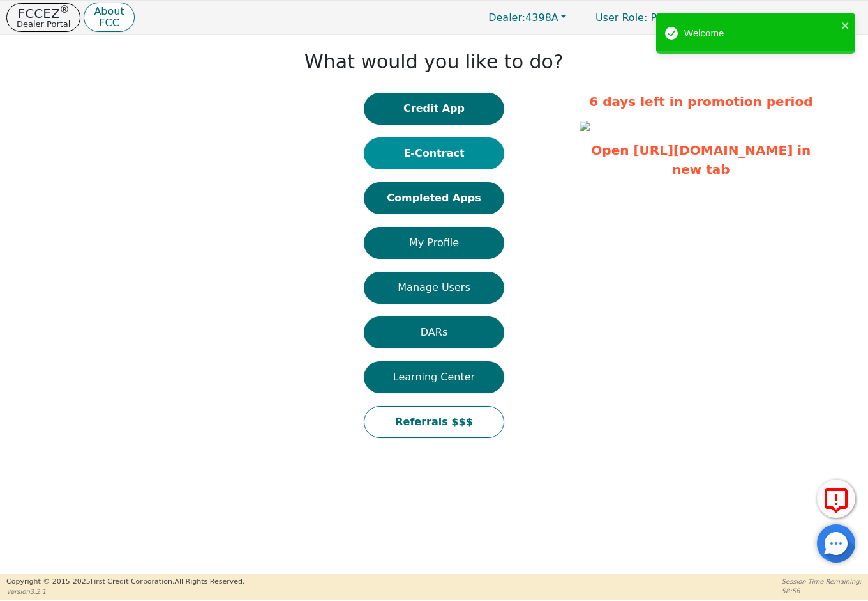 Image resolution: width=868 pixels, height=601 pixels. I want to click on a: FCCEZ®Dealer Portal, so click(44, 17).